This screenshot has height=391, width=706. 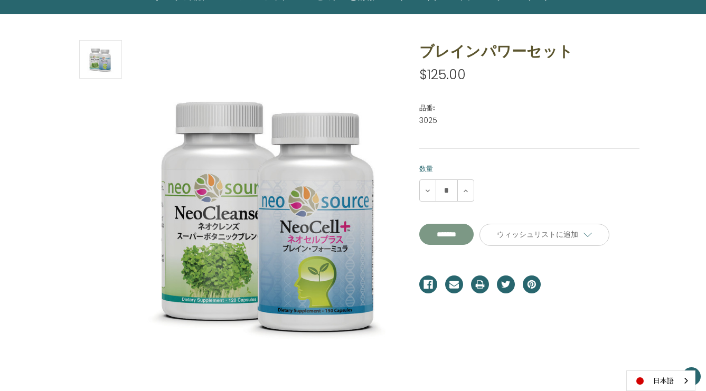 I want to click on dd: 3025, so click(x=529, y=120).